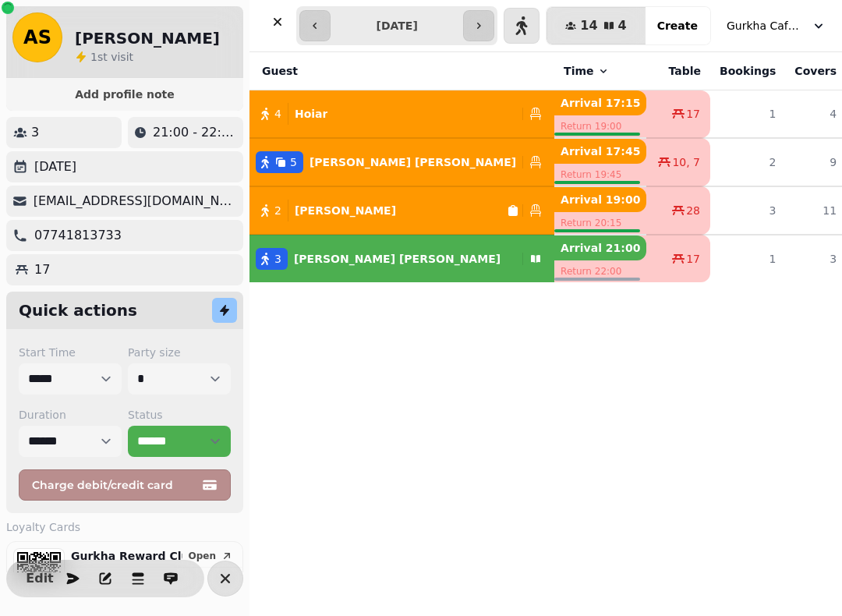 This screenshot has height=616, width=842. What do you see at coordinates (579, 71) in the screenshot?
I see `span: Time` at bounding box center [579, 71].